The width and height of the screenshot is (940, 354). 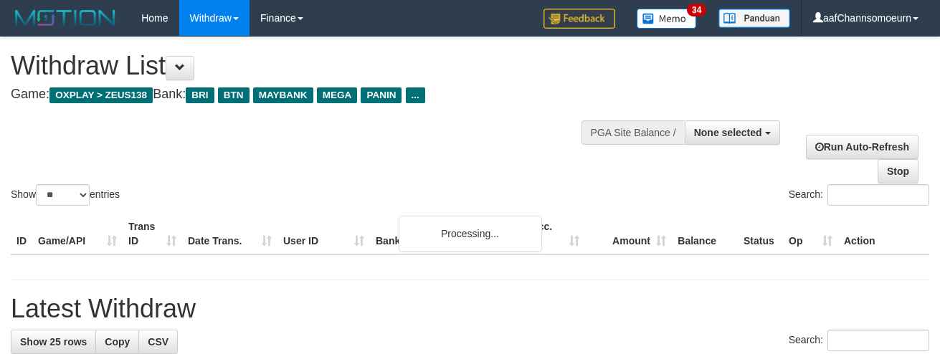 What do you see at coordinates (158, 342) in the screenshot?
I see `a: CSV` at bounding box center [158, 342].